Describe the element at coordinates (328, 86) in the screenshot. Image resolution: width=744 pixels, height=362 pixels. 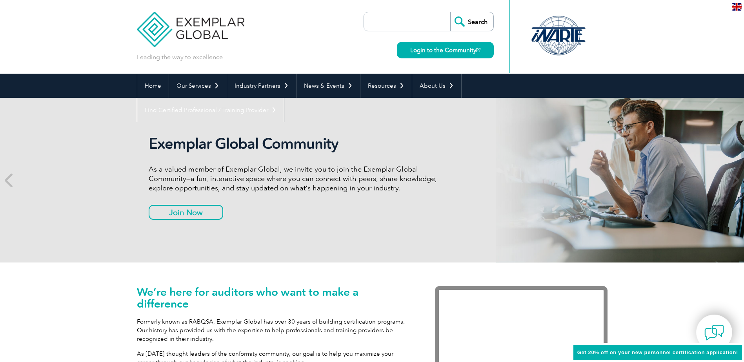
I see `a: News & Events` at that location.